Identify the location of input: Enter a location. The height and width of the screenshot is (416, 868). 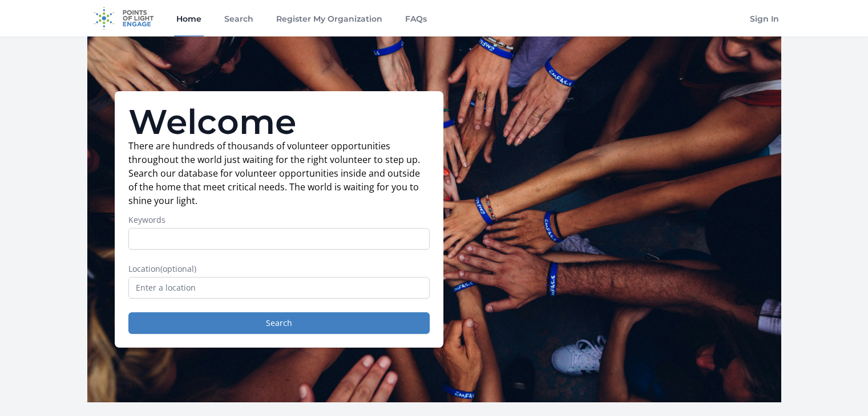
(279, 288).